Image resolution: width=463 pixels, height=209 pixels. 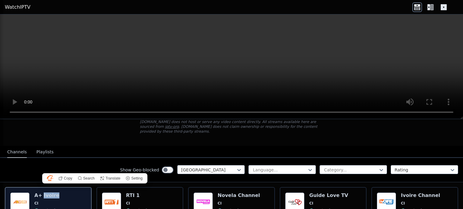 I want to click on h6: Guide Love TV, so click(x=328, y=196).